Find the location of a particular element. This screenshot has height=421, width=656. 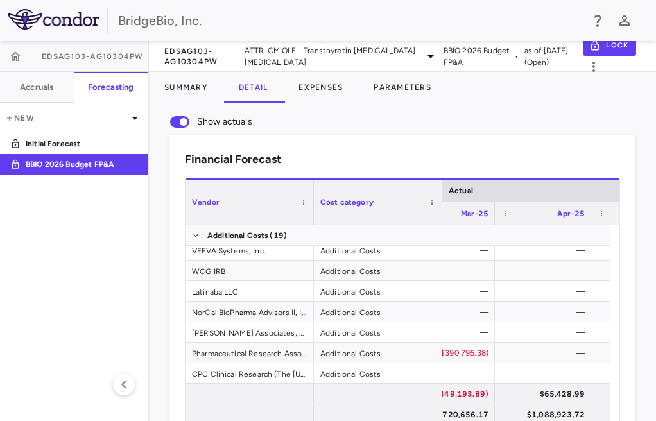

div: BridgeBio, Inc. is located at coordinates (350, 21).